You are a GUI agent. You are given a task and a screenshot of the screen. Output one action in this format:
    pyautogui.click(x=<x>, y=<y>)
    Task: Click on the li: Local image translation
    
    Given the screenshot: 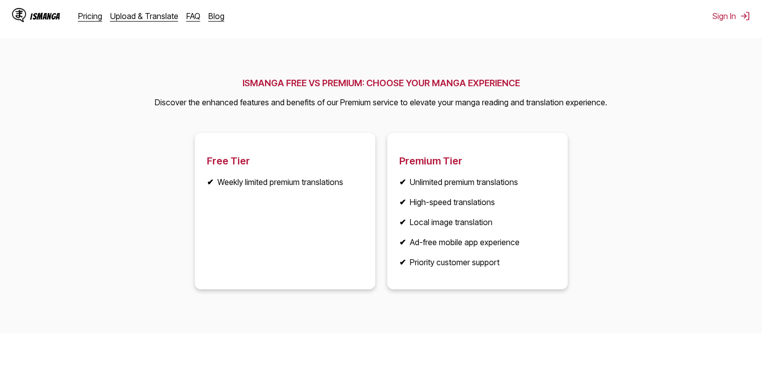 What is the action you would take?
    pyautogui.click(x=477, y=222)
    